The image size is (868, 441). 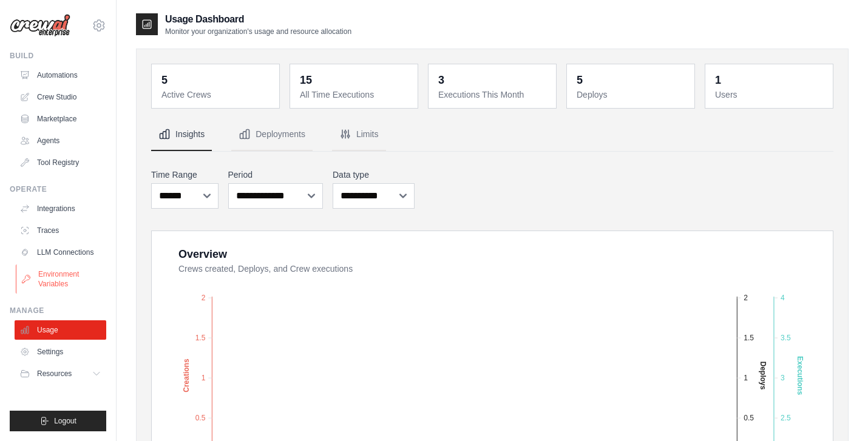 What do you see at coordinates (60, 253) in the screenshot?
I see `a: LLM Connections` at bounding box center [60, 253].